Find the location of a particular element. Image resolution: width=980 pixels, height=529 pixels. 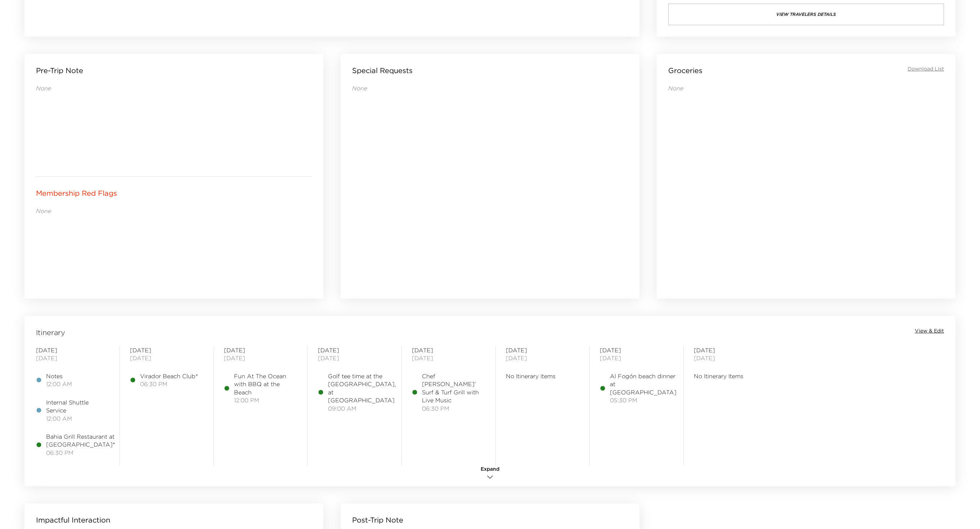

span: Virador Beach Club* is located at coordinates (169, 376).